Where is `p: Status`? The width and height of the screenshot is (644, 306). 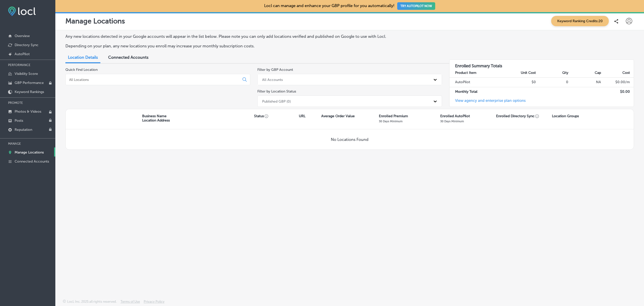 p: Status is located at coordinates (277, 116).